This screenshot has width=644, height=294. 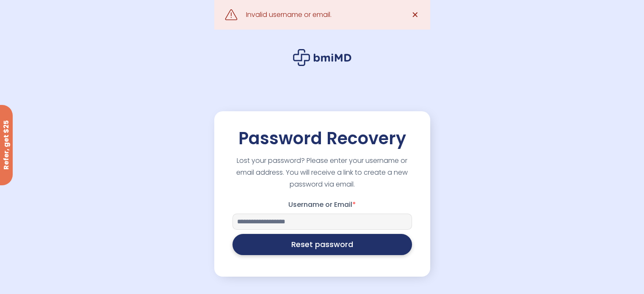 I want to click on h2: Password Recovery, so click(x=322, y=138).